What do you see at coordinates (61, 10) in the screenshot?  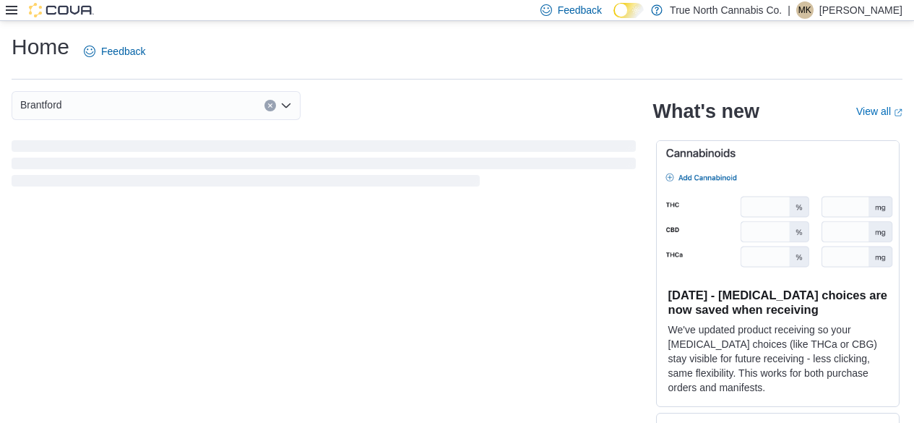 I see `img: Cova` at bounding box center [61, 10].